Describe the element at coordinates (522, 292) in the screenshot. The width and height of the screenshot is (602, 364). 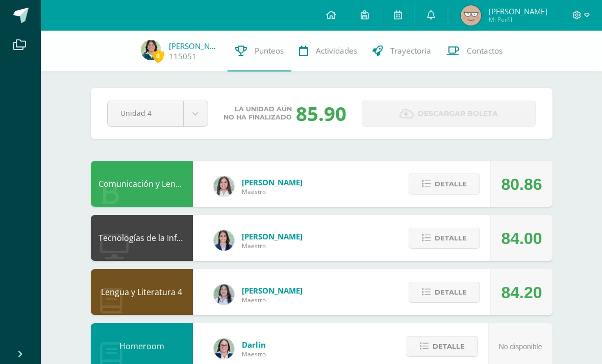
I see `div: 84.20` at that location.